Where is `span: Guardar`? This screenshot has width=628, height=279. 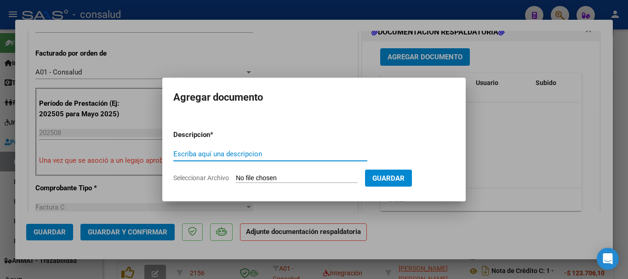
span: Guardar is located at coordinates (388, 178).